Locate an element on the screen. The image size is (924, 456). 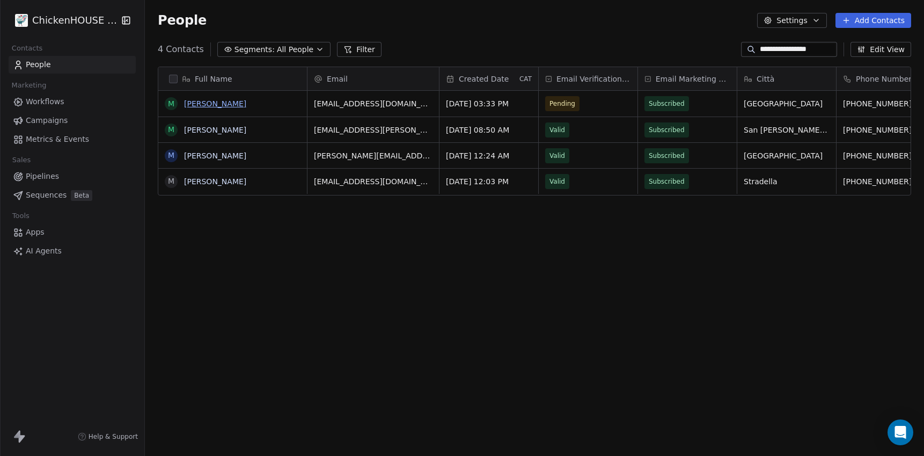
a: AI Agents is located at coordinates (72, 251).